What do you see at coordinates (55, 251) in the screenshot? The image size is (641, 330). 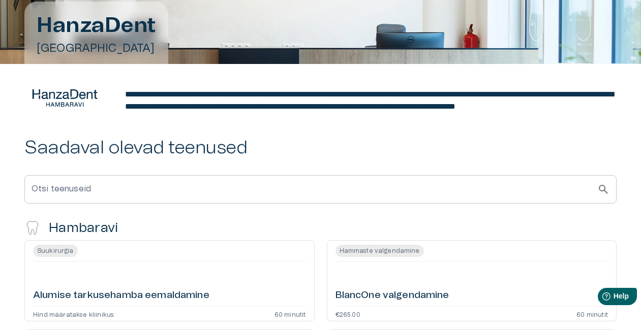 I see `span: Suukirurgia` at bounding box center [55, 251].